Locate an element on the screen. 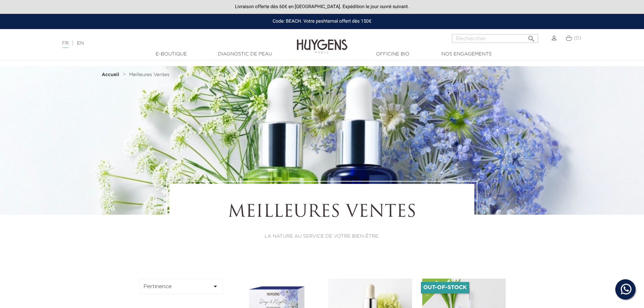 This screenshot has height=308, width=644. a: Diagnostic de peau is located at coordinates (245, 54).